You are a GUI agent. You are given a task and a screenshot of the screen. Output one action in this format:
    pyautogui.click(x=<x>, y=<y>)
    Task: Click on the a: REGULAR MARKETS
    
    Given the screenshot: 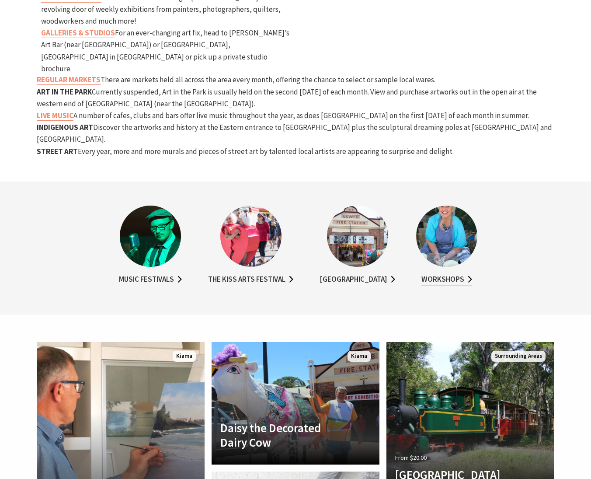 What is the action you would take?
    pyautogui.click(x=69, y=80)
    